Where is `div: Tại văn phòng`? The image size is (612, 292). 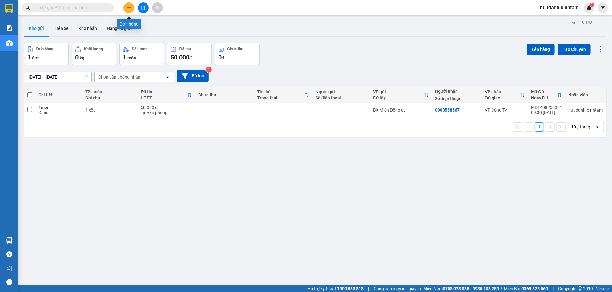 div: Tại văn phòng is located at coordinates (166, 112).